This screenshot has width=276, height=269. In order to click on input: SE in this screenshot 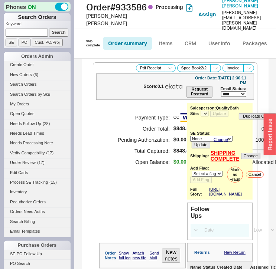, I will do `click(11, 42)`.